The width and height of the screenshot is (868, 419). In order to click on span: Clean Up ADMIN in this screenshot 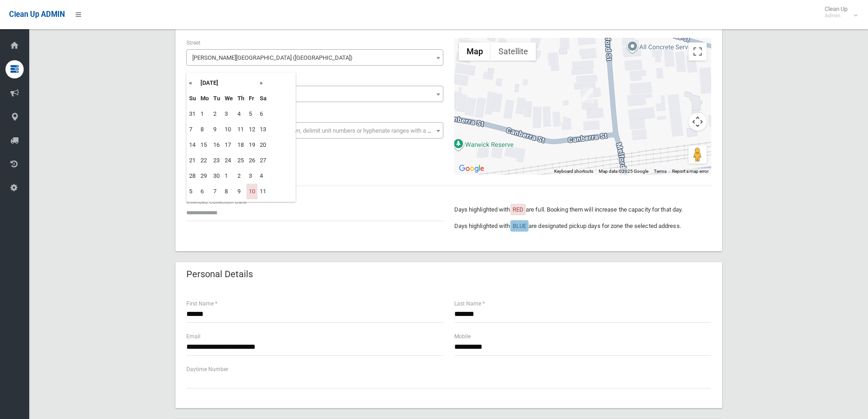, I will do `click(37, 14)`.